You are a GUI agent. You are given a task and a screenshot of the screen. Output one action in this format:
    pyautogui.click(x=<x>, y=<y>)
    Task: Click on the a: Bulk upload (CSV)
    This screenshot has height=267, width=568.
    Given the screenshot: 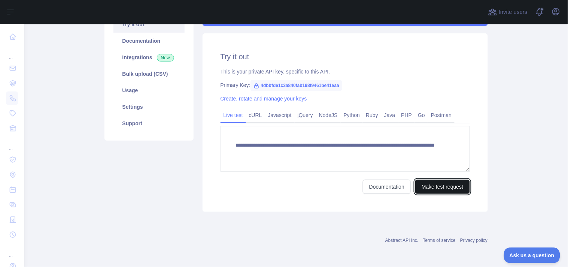 What is the action you would take?
    pyautogui.click(x=149, y=74)
    